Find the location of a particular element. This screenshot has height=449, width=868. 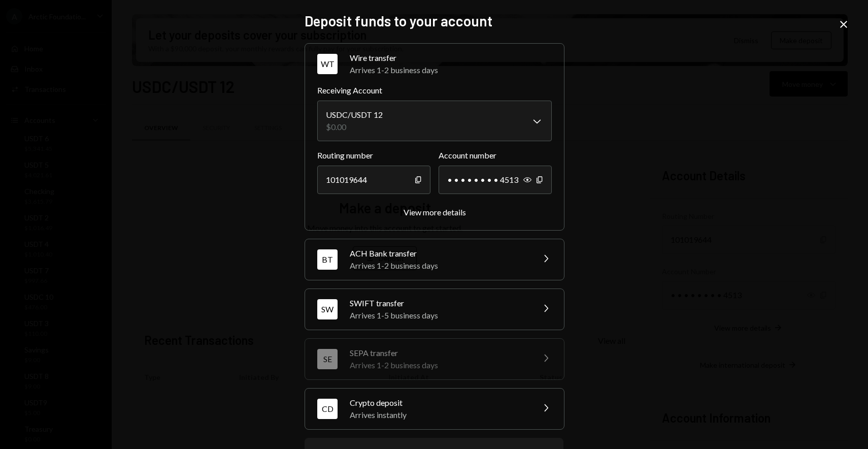

div: BT is located at coordinates (328, 259).